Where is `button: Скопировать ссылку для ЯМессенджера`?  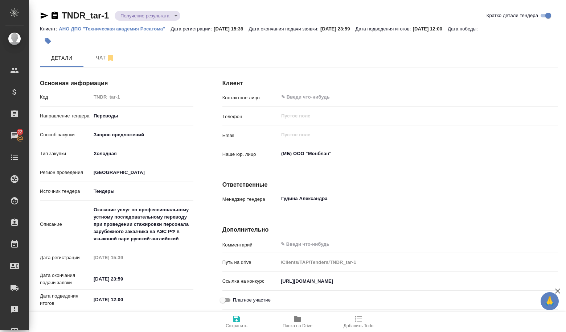
button: Скопировать ссылку для ЯМессенджера is located at coordinates (44, 16).